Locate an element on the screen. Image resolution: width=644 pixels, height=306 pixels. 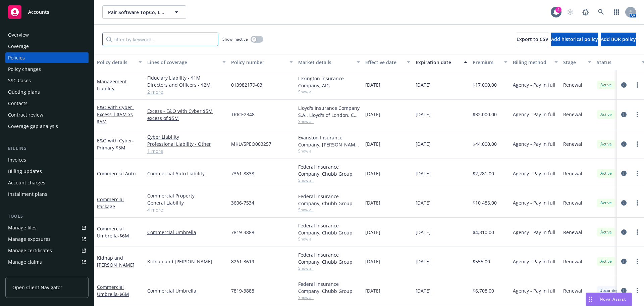
a: Excess - E&O with Cyber $5M excess of $5M is located at coordinates (187, 114).